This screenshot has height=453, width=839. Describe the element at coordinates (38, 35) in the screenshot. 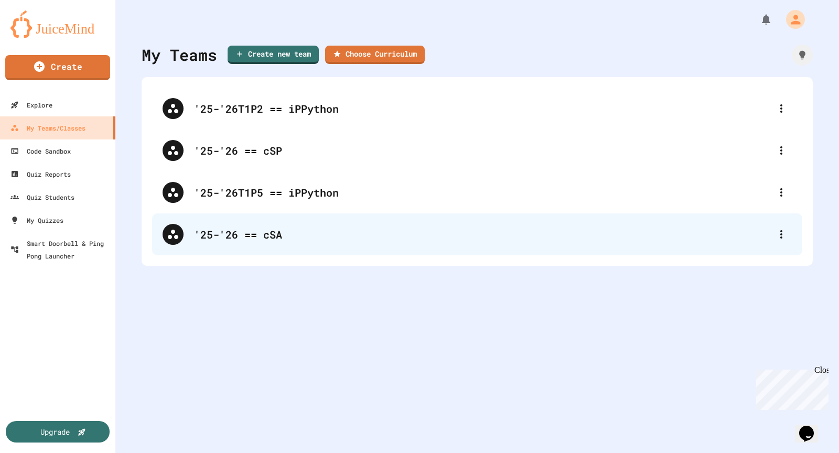

I see `div: Chat with us now!Close` at that location.